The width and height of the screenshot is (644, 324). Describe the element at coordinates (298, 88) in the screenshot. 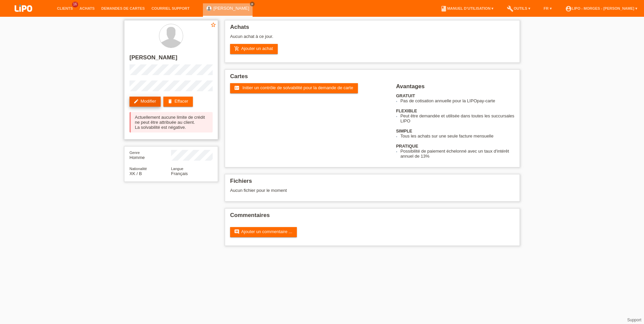

I see `span: Initier un contrôle de solvabilité pour la demande de carte` at that location.